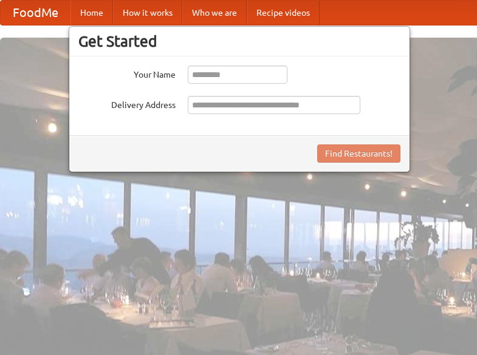  Describe the element at coordinates (92, 13) in the screenshot. I see `a: Home` at that location.